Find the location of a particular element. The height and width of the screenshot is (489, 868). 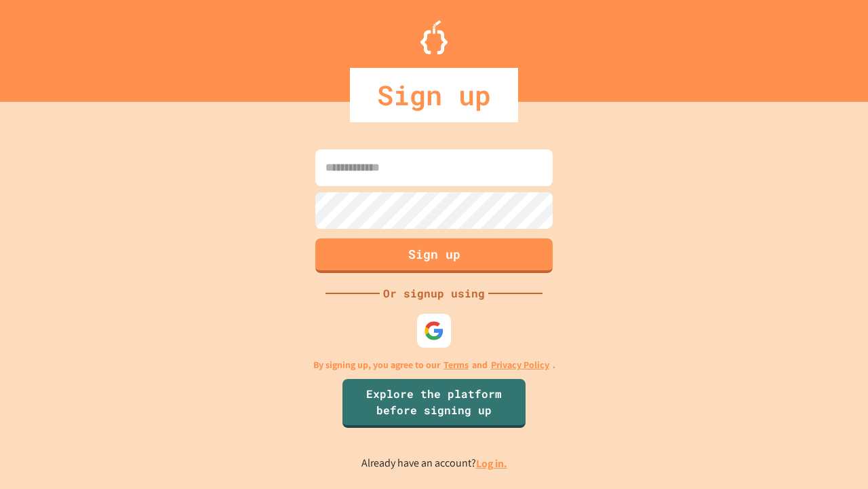

a: Privacy Policy is located at coordinates (521, 365).